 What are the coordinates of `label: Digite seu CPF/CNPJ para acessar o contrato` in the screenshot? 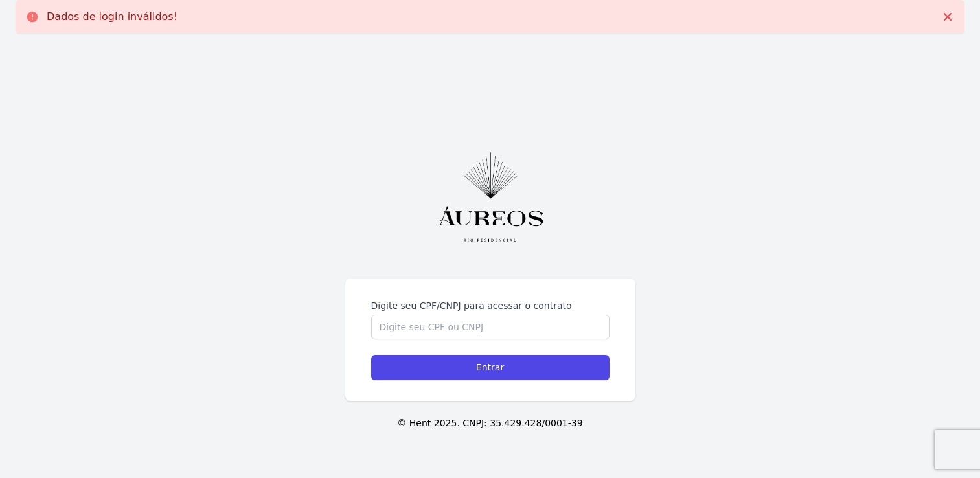 It's located at (491, 306).